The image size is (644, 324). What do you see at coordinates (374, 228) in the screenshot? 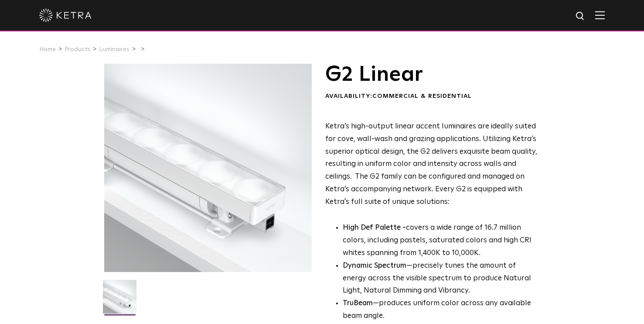
I see `strong: High Def Palette -` at bounding box center [374, 228].